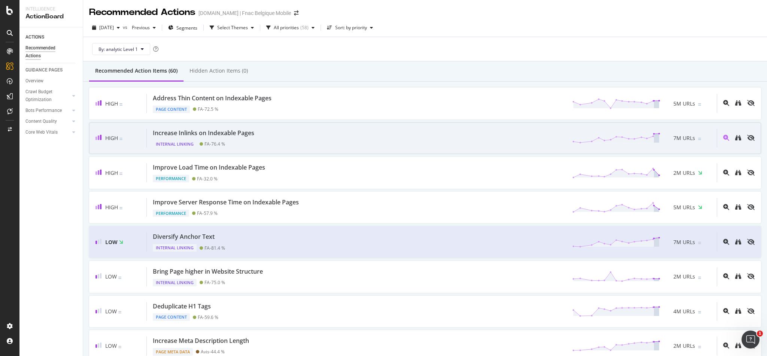 This screenshot has height=356, width=767. Describe the element at coordinates (182, 306) in the screenshot. I see `div: Deduplicate H1 Tags` at that location.